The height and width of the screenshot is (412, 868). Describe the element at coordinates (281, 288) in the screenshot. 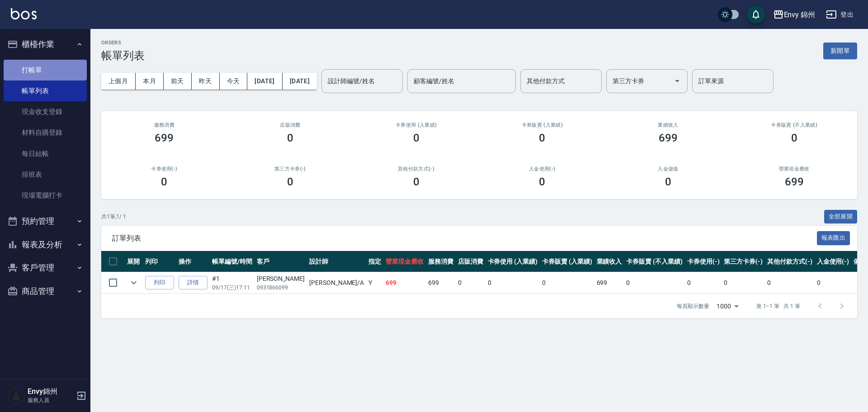

I see `p: 0931866099` at that location.